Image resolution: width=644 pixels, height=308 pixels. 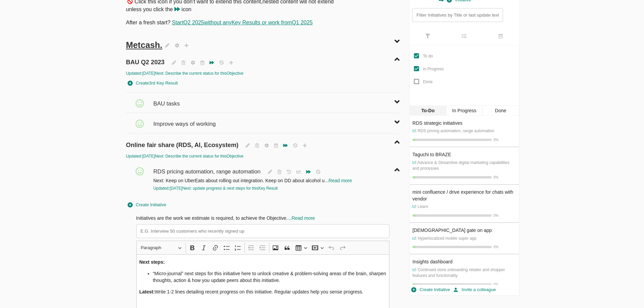 What do you see at coordinates (264, 23) in the screenshot?
I see `p: After a fresh start?` at bounding box center [264, 23].